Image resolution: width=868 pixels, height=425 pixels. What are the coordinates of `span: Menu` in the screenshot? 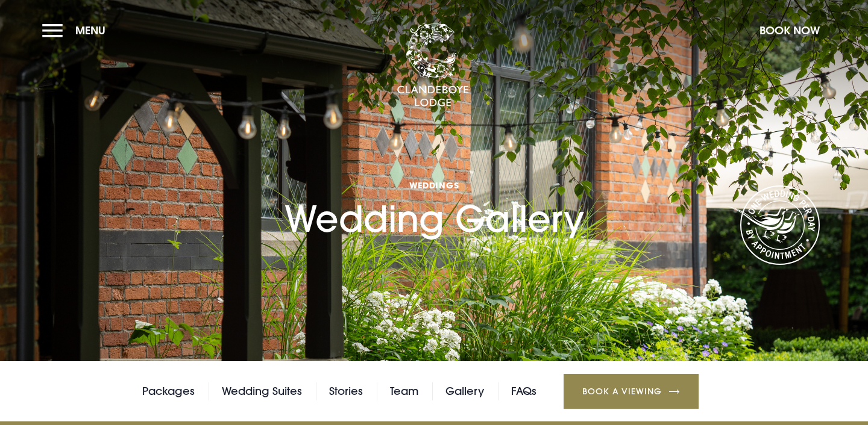 It's located at (91, 30).